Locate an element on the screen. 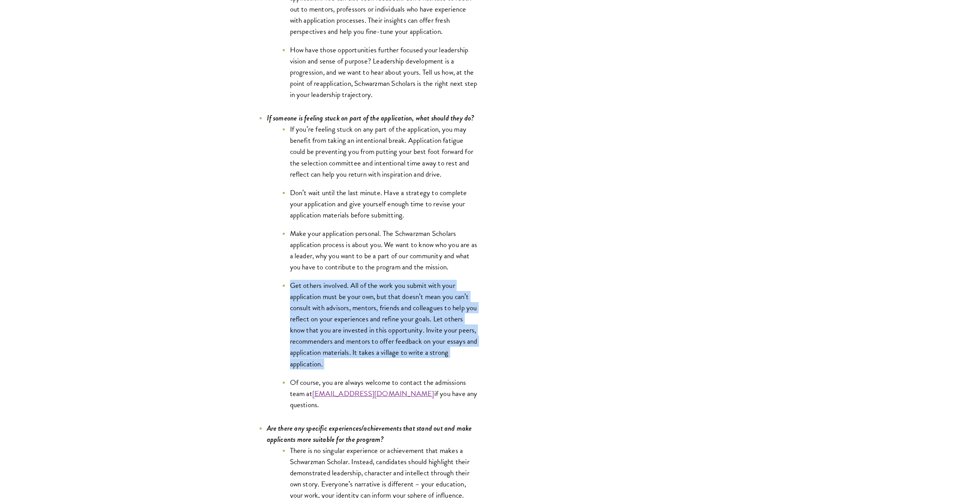  li: If you’re feeling stuck on any part of the application, you may benefit from taking an intentiona... is located at coordinates (380, 151).